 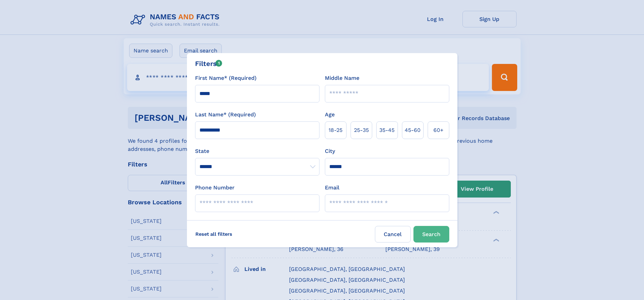 I want to click on span: 60+, so click(x=439, y=130).